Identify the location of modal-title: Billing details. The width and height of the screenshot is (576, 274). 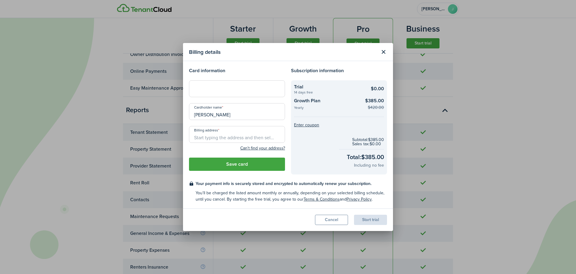
(283, 52).